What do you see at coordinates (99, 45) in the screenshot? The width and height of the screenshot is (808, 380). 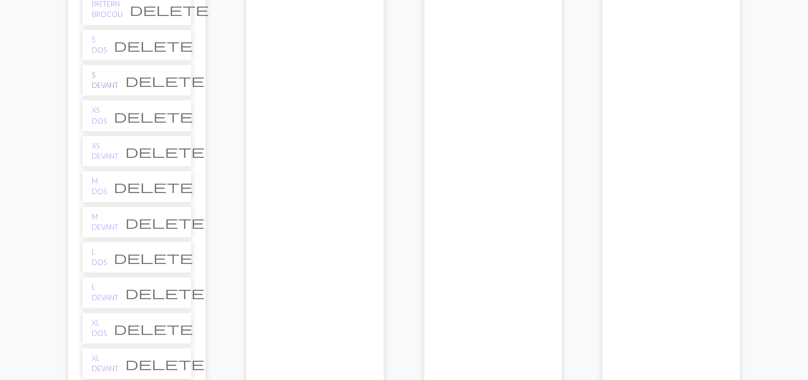 I see `a: S DOS` at bounding box center [99, 45].